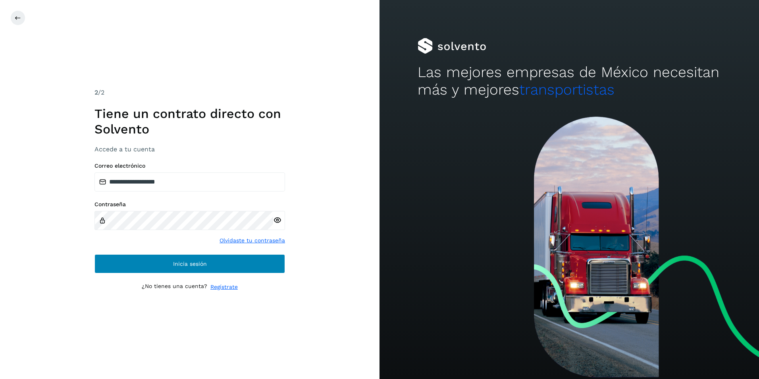 The image size is (759, 379). I want to click on h2: Las mejores empresas de México necesitan más y mejores, so click(569, 81).